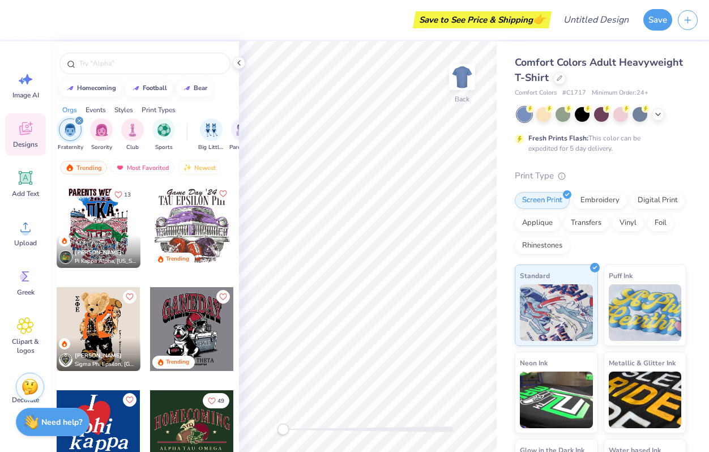 This screenshot has width=709, height=452. I want to click on div: Newest, so click(199, 168).